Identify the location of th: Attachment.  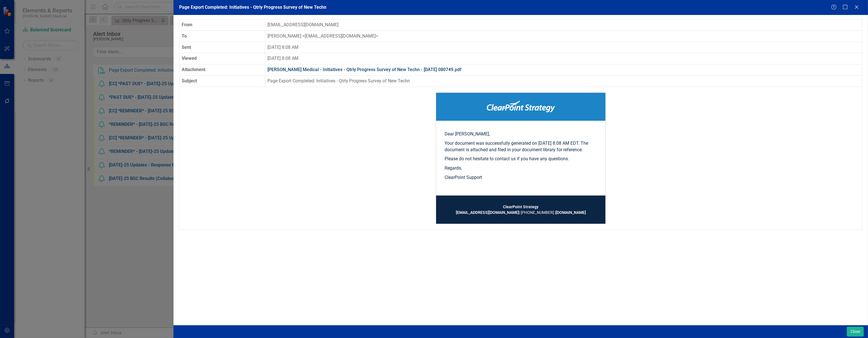
(222, 70).